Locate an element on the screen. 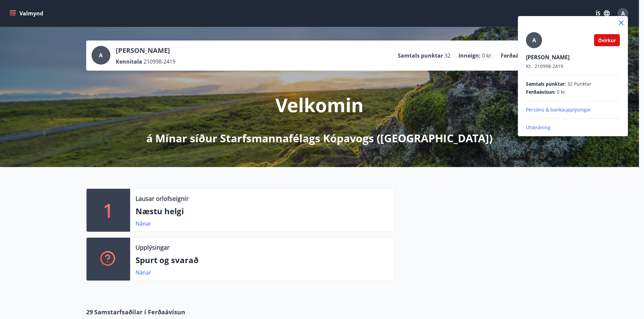  span: 0 kr. is located at coordinates (561, 92).